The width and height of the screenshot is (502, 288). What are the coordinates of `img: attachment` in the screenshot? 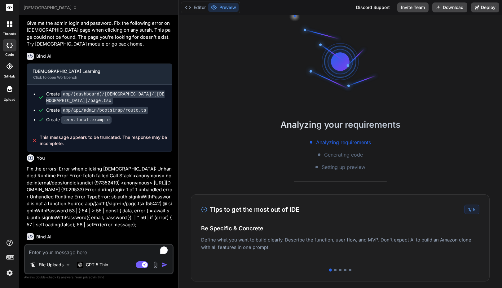 It's located at (155, 264).